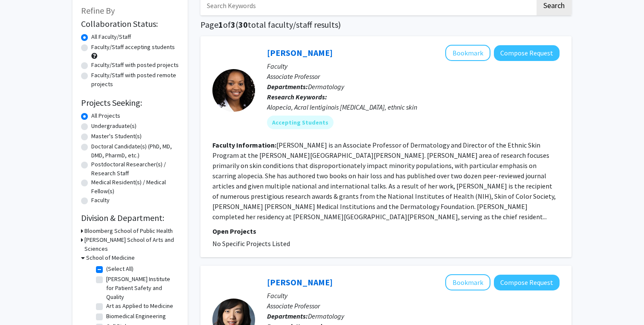  I want to click on label: Postdoctoral Researcher(s) / Research Staff, so click(135, 169).